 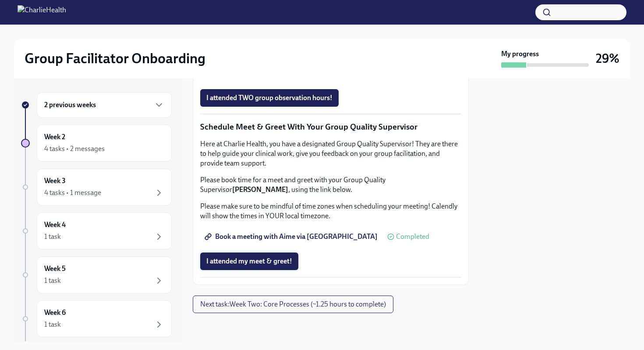 I want to click on button: I attended TWO group observation hours!, so click(x=270, y=98).